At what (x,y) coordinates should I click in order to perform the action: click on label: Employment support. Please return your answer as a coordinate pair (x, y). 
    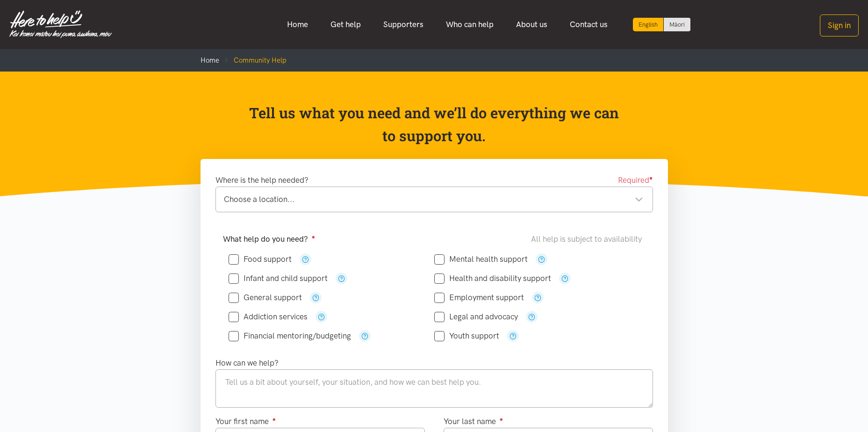
    Looking at the image, I should click on (479, 297).